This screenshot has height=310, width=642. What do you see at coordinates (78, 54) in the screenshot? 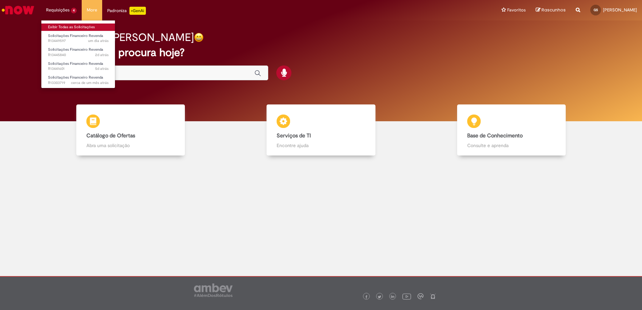
I see `ul: Requisições` at bounding box center [78, 54].